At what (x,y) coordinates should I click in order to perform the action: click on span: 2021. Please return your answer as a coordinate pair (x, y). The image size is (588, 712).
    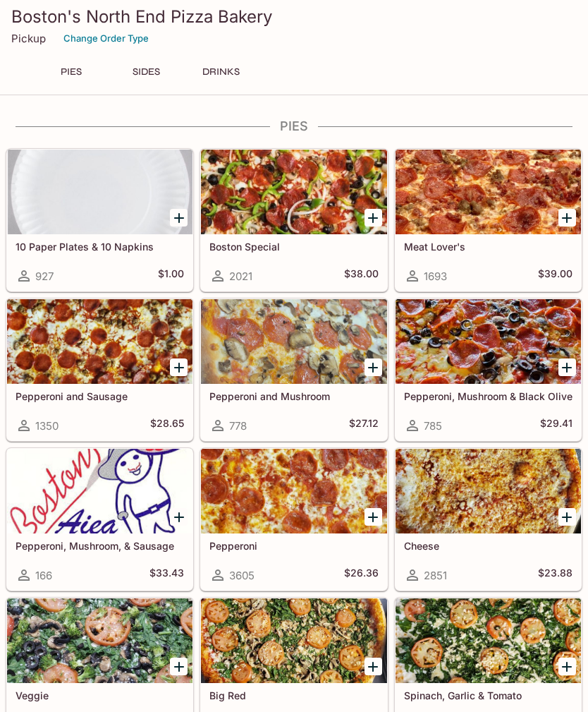
    Looking at the image, I should click on (240, 276).